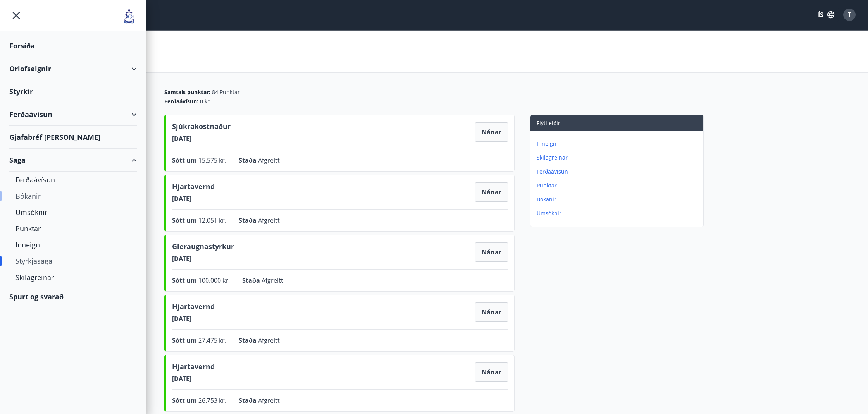 The height and width of the screenshot is (414, 868). What do you see at coordinates (73, 160) in the screenshot?
I see `div: Saga` at bounding box center [73, 160].